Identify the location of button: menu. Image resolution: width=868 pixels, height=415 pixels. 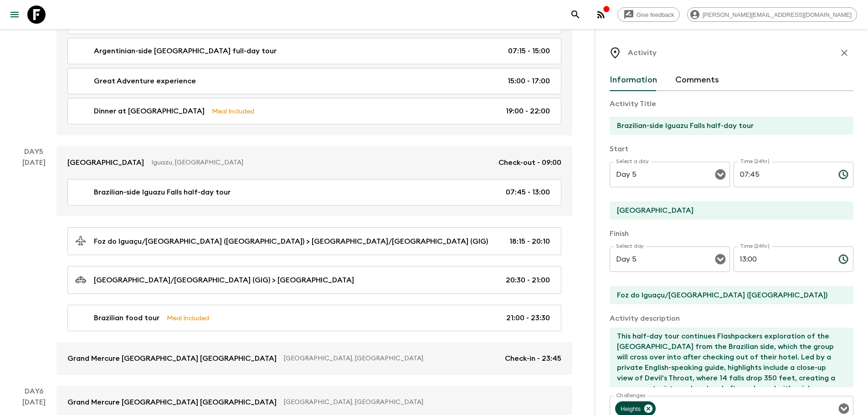
(14, 14).